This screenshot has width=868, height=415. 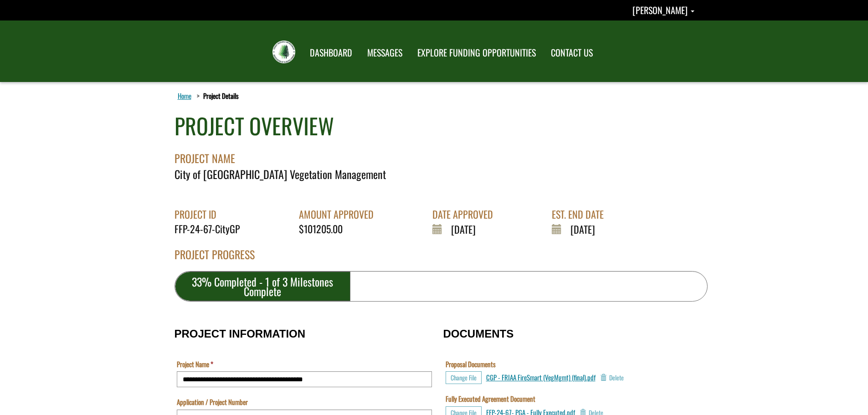 I want to click on span: CGP - FRIAA FireSmart (VegMgmt) (final).pdf, so click(x=541, y=377).